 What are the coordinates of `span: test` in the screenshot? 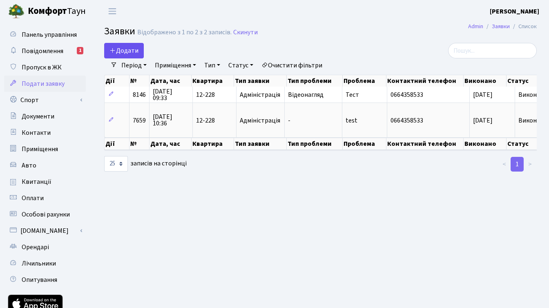 It's located at (364, 121).